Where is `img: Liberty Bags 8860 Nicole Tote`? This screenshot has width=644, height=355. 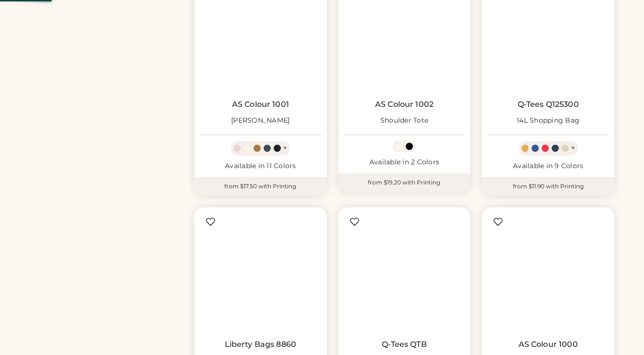
img: Liberty Bags 8860 Nicole Tote is located at coordinates (261, 273).